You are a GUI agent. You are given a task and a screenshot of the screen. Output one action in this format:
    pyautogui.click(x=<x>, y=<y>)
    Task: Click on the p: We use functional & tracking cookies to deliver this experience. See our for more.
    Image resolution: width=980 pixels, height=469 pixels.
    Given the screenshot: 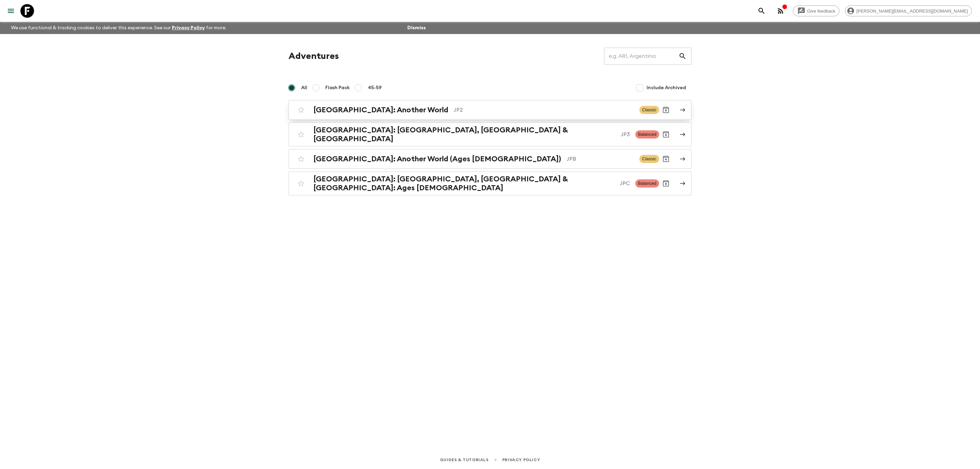 What is the action you would take?
    pyautogui.click(x=118, y=28)
    